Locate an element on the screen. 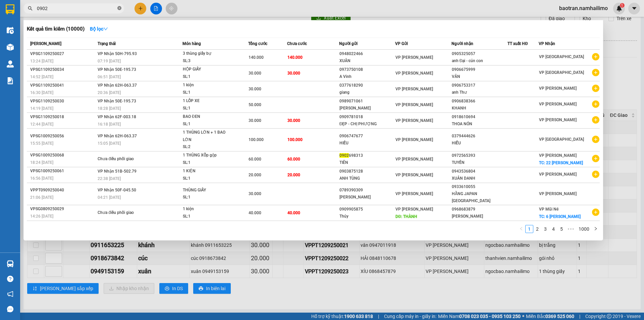  li: Previous Page is located at coordinates (521, 229).